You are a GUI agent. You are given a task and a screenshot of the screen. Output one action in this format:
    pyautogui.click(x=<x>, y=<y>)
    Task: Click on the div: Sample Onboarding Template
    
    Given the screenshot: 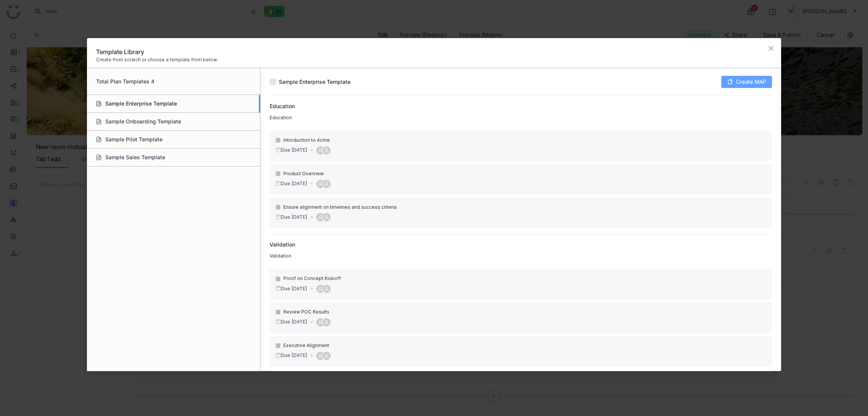 What is the action you would take?
    pyautogui.click(x=174, y=121)
    